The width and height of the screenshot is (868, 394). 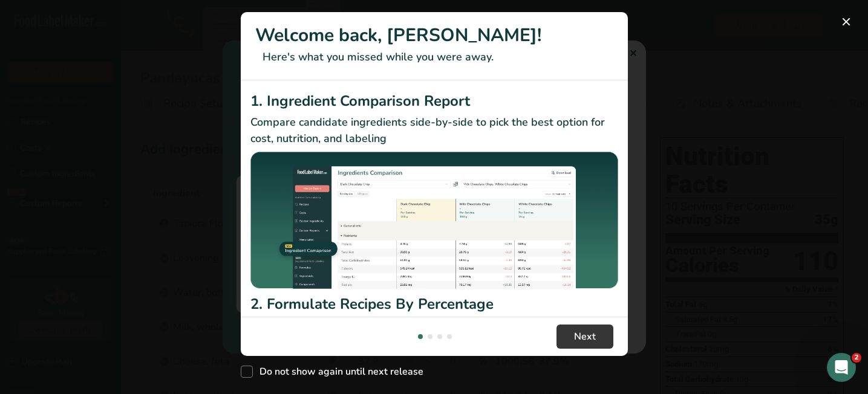 I want to click on p: Here's what you missed while you were away., so click(x=435, y=57).